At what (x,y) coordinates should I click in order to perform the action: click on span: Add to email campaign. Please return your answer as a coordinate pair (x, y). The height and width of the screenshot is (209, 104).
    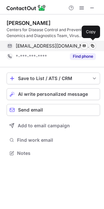
    Looking at the image, I should click on (44, 126).